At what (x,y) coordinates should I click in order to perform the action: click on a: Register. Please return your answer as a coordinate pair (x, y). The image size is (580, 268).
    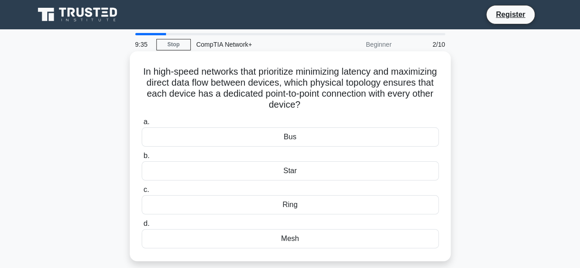
    Looking at the image, I should click on (510, 14).